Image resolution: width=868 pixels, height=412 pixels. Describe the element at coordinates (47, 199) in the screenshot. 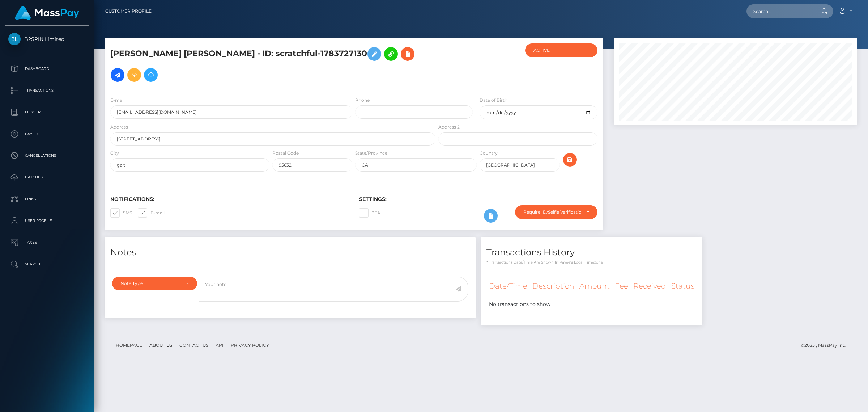

I see `p: Links` at that location.